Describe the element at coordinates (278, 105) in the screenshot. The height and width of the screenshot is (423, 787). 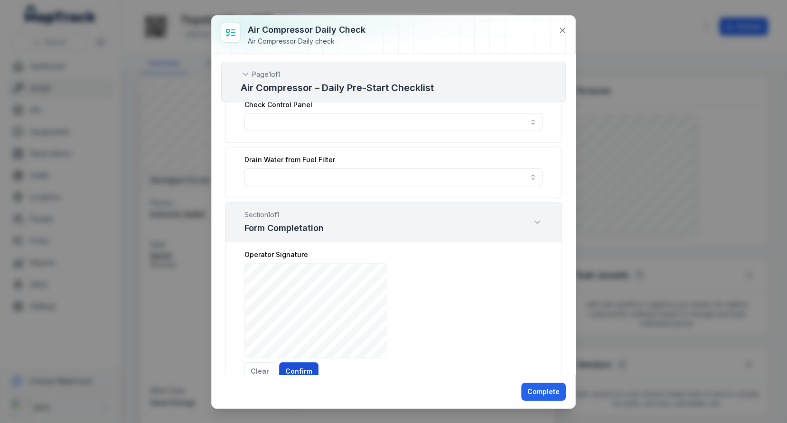
I see `label: Check Control Panel` at that location.